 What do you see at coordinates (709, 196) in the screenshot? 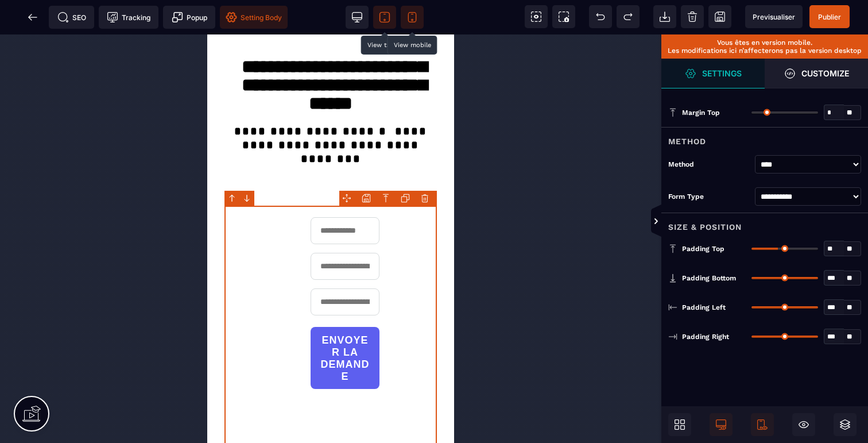
I see `div: Form Type` at bounding box center [709, 196].